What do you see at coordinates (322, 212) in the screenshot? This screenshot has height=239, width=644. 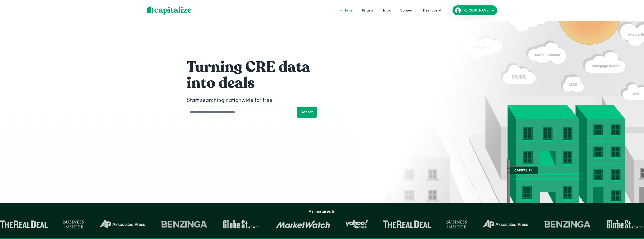 I see `h6: As Featured In` at bounding box center [322, 212].